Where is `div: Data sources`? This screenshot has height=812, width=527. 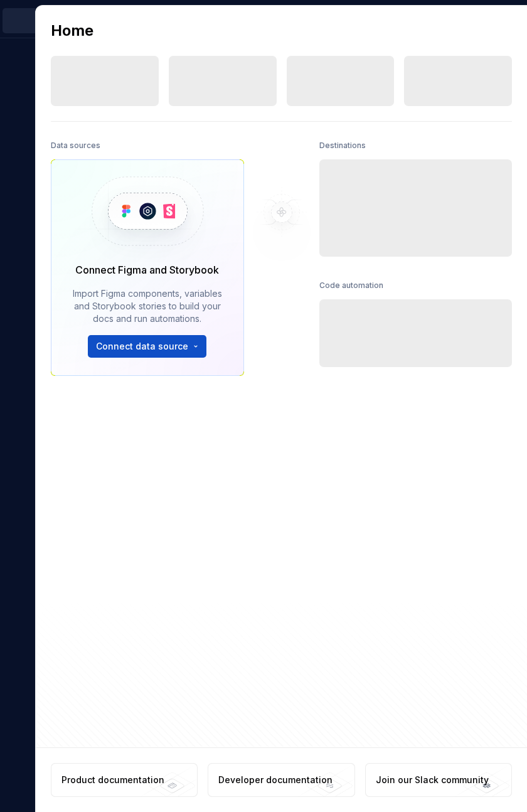
div: Data sources is located at coordinates (75, 145).